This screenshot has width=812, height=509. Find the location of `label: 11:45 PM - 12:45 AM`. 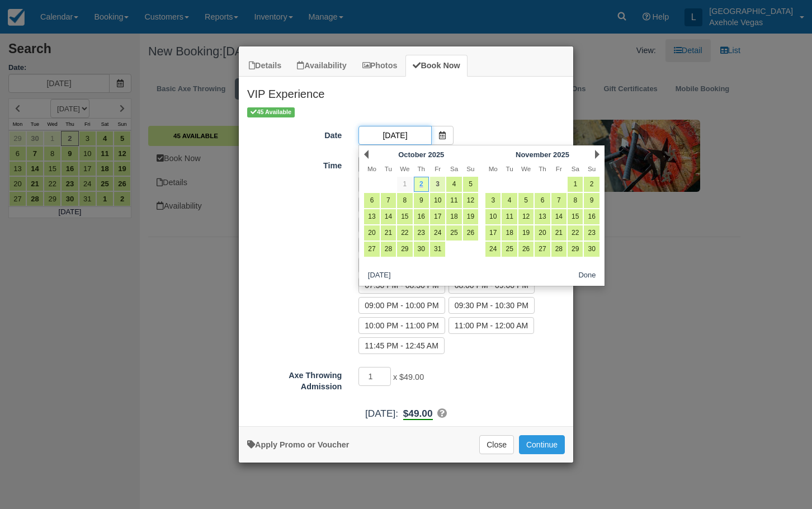

label: 11:45 PM - 12:45 AM is located at coordinates (401, 346).